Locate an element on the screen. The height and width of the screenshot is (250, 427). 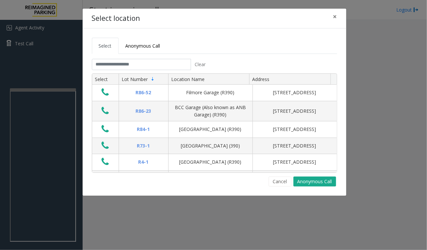
div: R86-23 is located at coordinates (143, 111).